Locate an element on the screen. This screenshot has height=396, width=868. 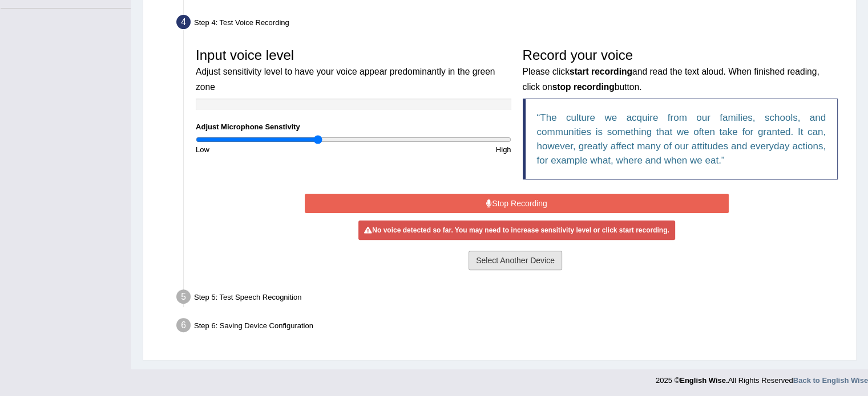
div: Low is located at coordinates (271, 149).